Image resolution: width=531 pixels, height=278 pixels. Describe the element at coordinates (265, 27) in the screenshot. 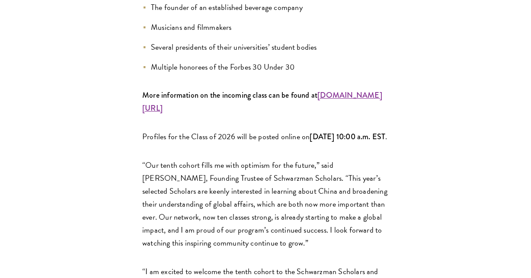

I see `li: Musicians and filmmakers` at that location.